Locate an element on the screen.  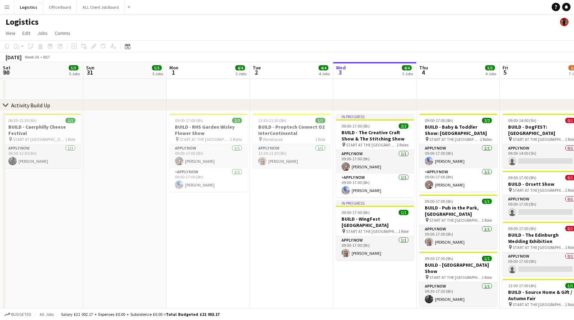
span: Sat is located at coordinates (7, 68).